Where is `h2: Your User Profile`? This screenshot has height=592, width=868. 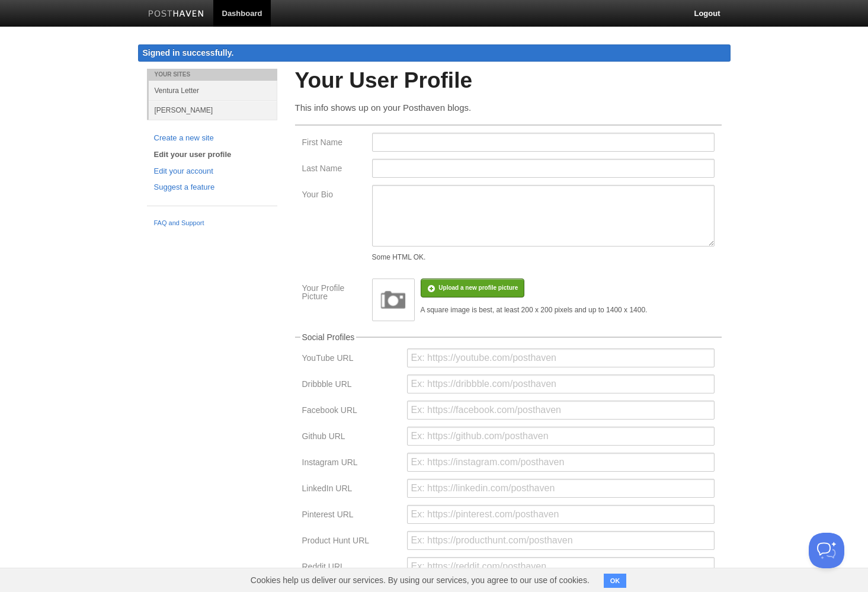
h2: Your User Profile is located at coordinates (509, 80).